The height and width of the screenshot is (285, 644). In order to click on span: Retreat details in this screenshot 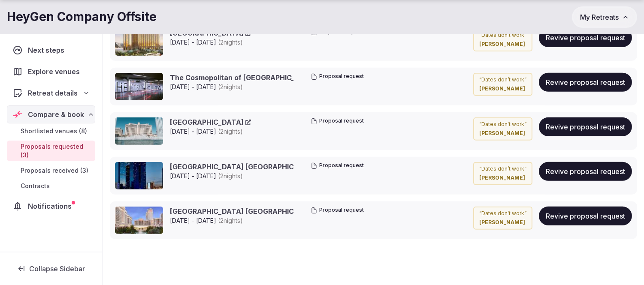, I will do `click(53, 93)`.